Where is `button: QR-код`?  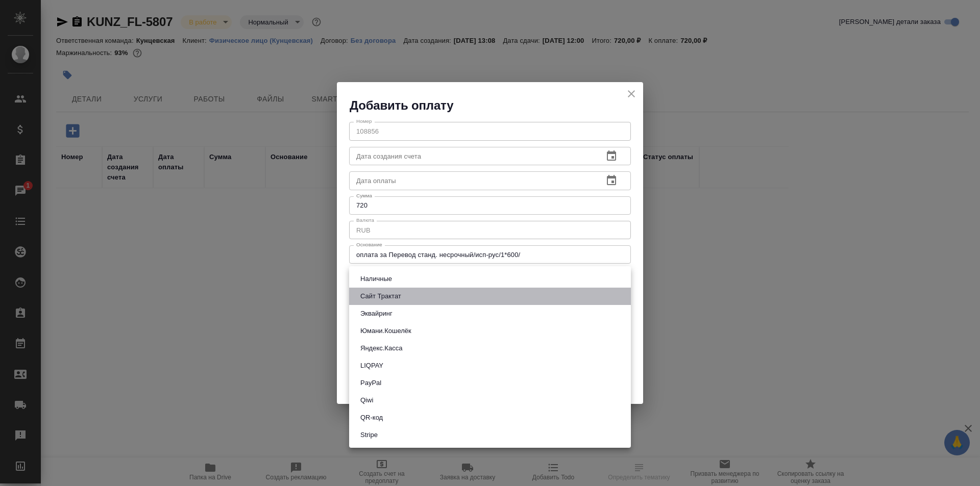
button: QR-код is located at coordinates (371, 418).